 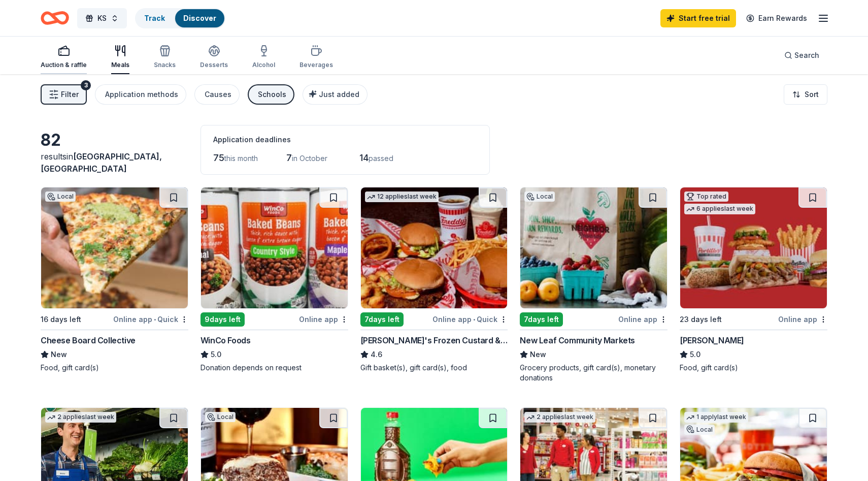 I want to click on div: 9 days left, so click(x=223, y=319).